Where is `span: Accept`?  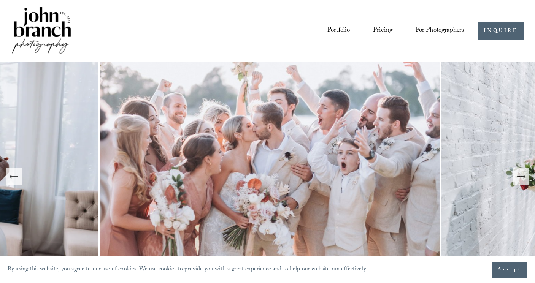
span: Accept is located at coordinates (509, 270).